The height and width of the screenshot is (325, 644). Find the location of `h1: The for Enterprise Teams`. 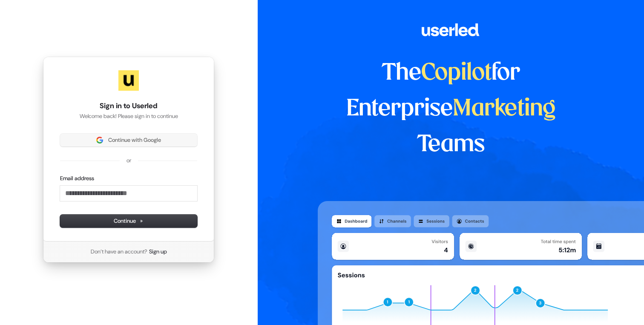

h1: The for Enterprise Teams is located at coordinates (451, 109).